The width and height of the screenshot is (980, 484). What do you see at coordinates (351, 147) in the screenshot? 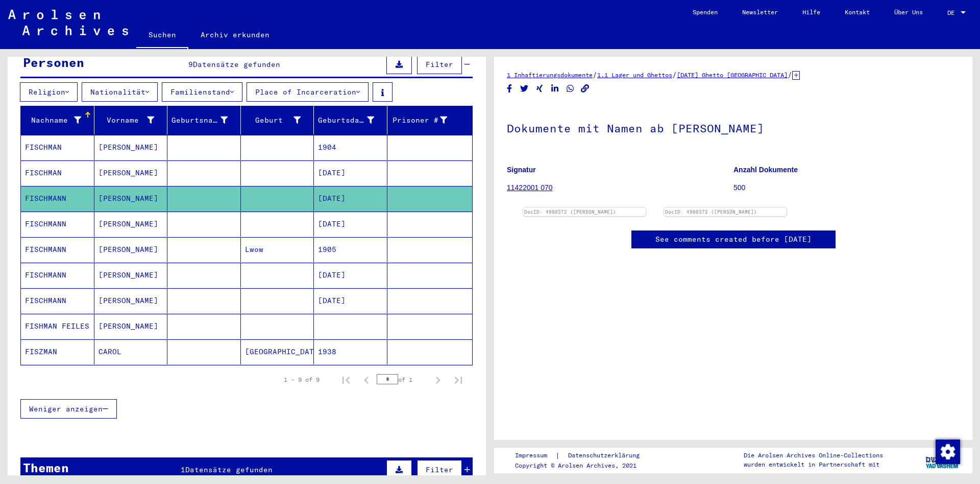
I see `mat-cell: 1904` at bounding box center [351, 147].